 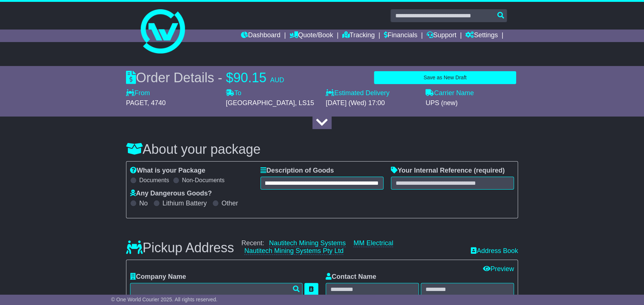 I want to click on a: Dashboard, so click(x=260, y=36).